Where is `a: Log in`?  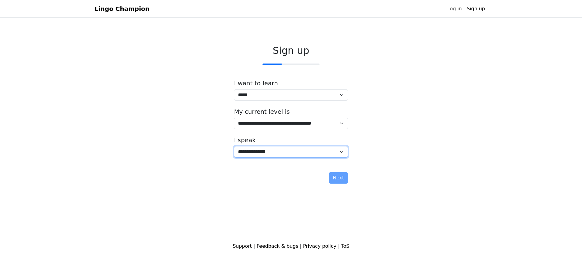 a: Log in is located at coordinates (454, 9).